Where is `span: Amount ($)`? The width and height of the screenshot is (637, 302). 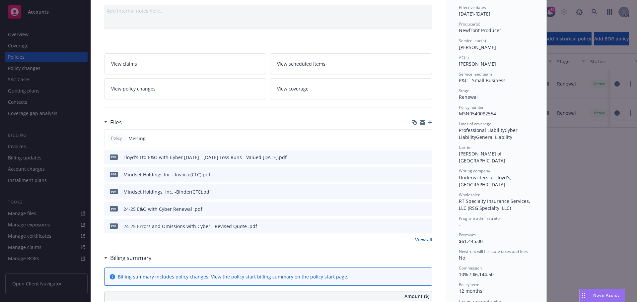 span: Amount ($) is located at coordinates (417, 296).